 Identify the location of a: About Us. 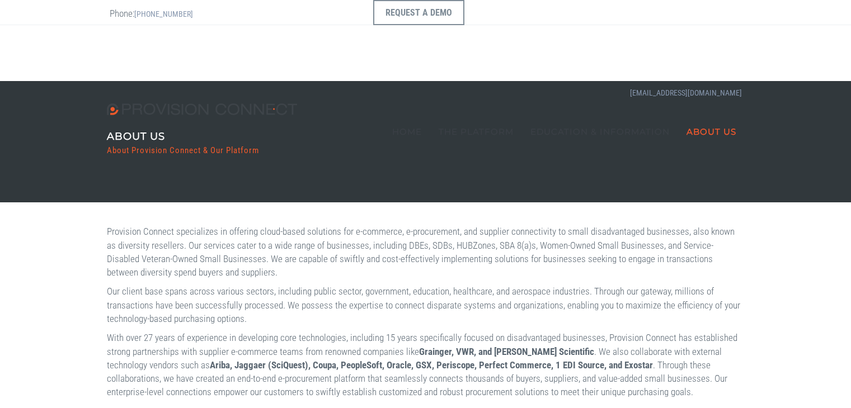
(711, 131).